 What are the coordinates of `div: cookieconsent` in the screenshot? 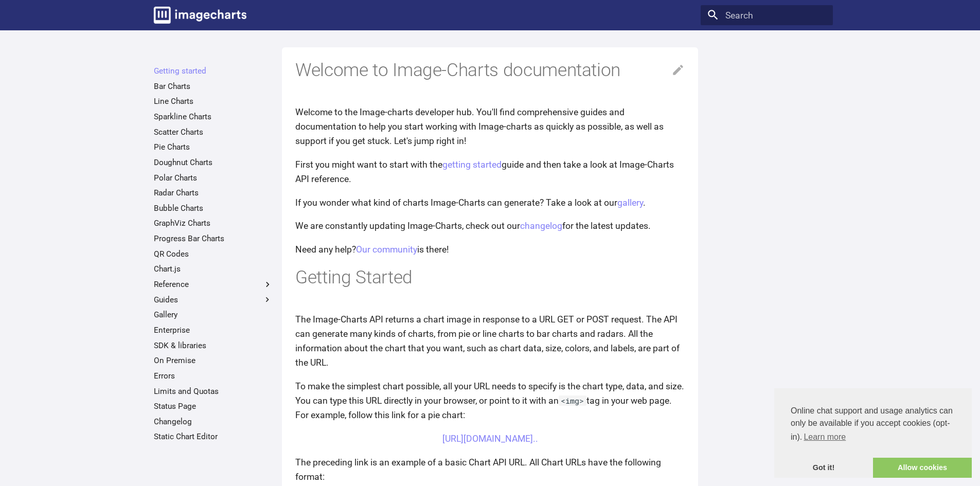 It's located at (873, 433).